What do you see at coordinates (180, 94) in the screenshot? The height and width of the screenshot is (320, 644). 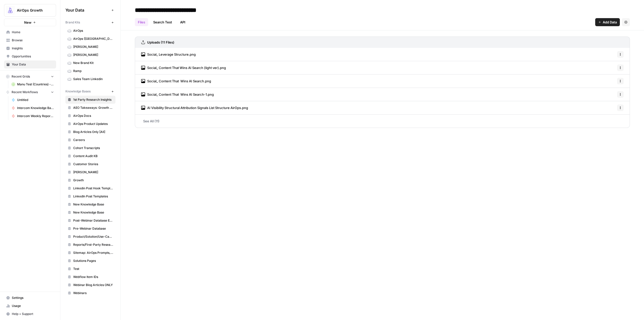 I see `span: Social_ Content That Wins AI Search-1.png` at bounding box center [180, 94].